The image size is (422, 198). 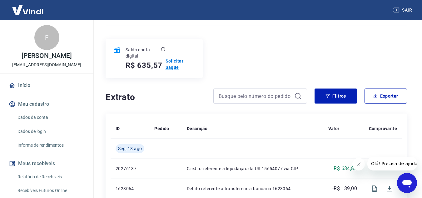 What do you see at coordinates (50, 131) in the screenshot?
I see `a: Dados de login` at bounding box center [50, 131].